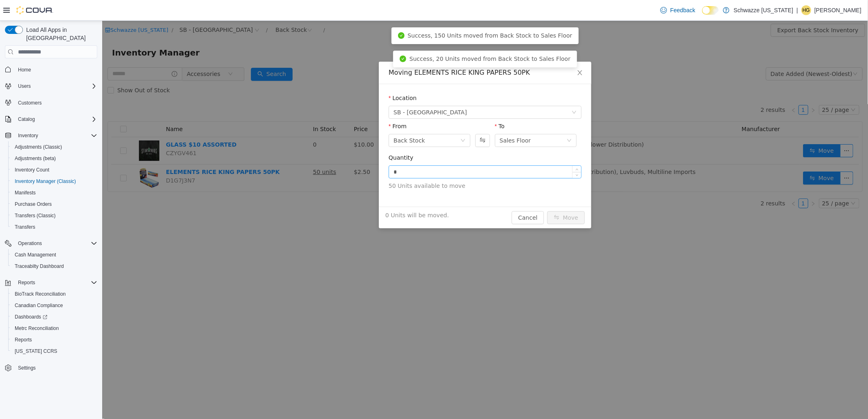  I want to click on button: Inventory, so click(51, 136).